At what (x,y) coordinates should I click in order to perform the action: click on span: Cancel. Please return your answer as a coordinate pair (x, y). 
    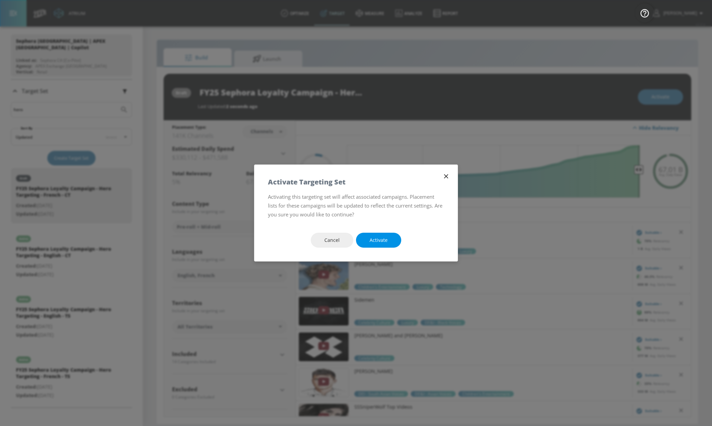
    Looking at the image, I should click on (332, 240).